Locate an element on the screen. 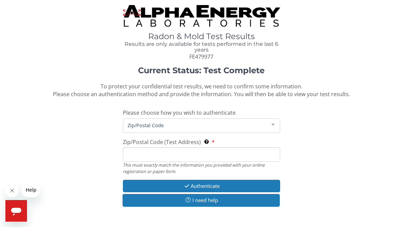  strong: Current Status: Test Complete is located at coordinates (201, 70).